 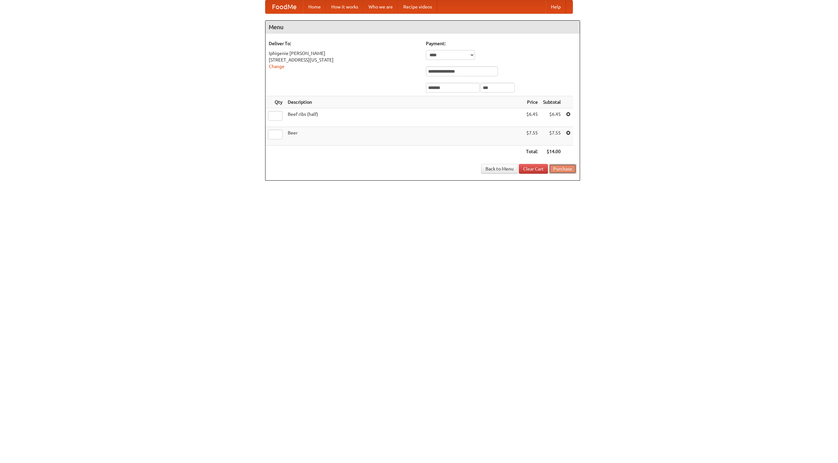 I want to click on h5: Deliver To:, so click(x=344, y=44).